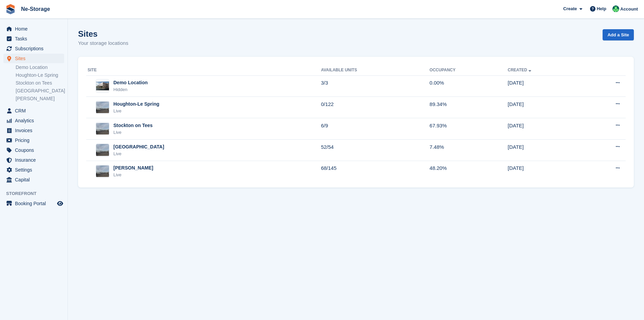  Describe the element at coordinates (35, 49) in the screenshot. I see `span: Subscriptions` at that location.